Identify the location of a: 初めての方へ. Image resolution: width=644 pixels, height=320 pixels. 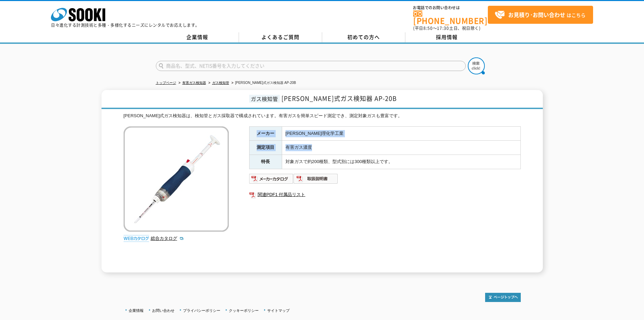
(364, 37).